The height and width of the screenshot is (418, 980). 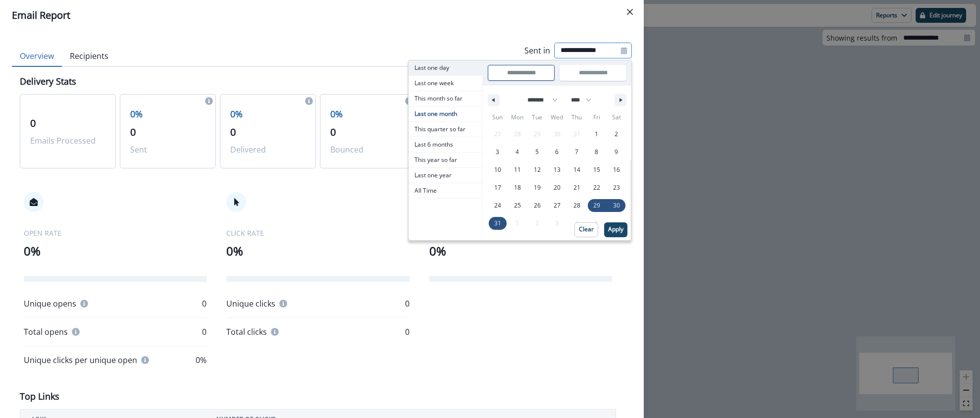 What do you see at coordinates (498, 188) in the screenshot?
I see `span: 17` at bounding box center [498, 188].